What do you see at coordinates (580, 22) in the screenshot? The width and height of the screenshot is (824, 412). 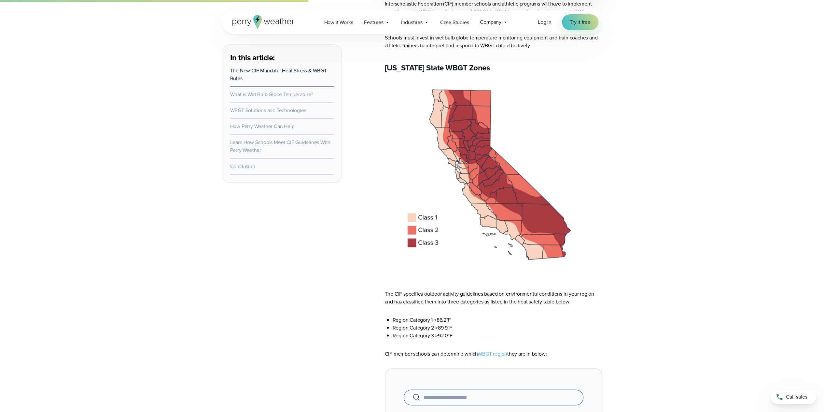 I see `span: Try it free` at bounding box center [580, 22].